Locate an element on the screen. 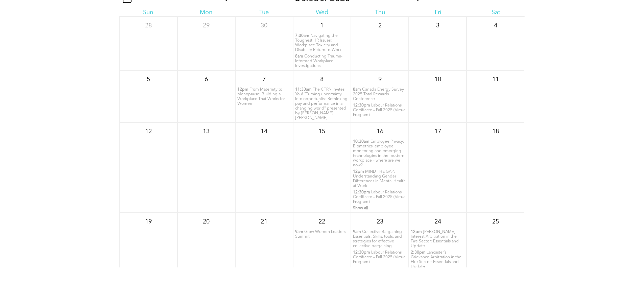 This screenshot has height=308, width=644. p: 13 is located at coordinates (206, 132).